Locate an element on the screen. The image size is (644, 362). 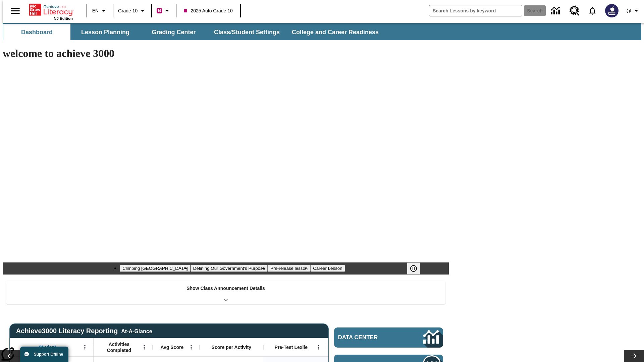
button: Boost Class color is violet red. Change class color is located at coordinates (163, 11).